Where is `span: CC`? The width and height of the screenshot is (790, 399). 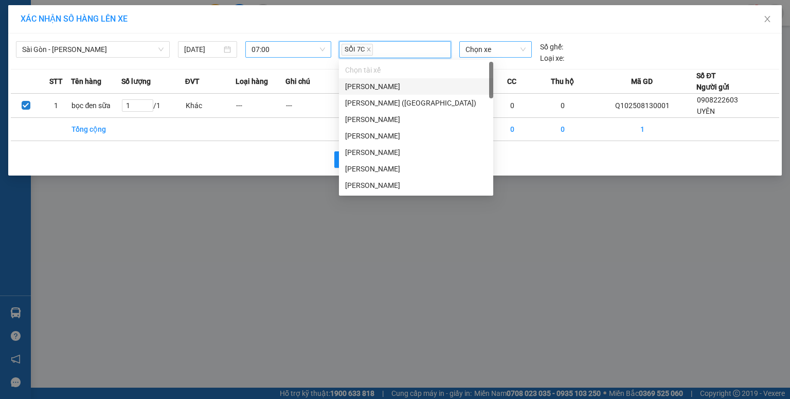 span: CC is located at coordinates (512, 81).